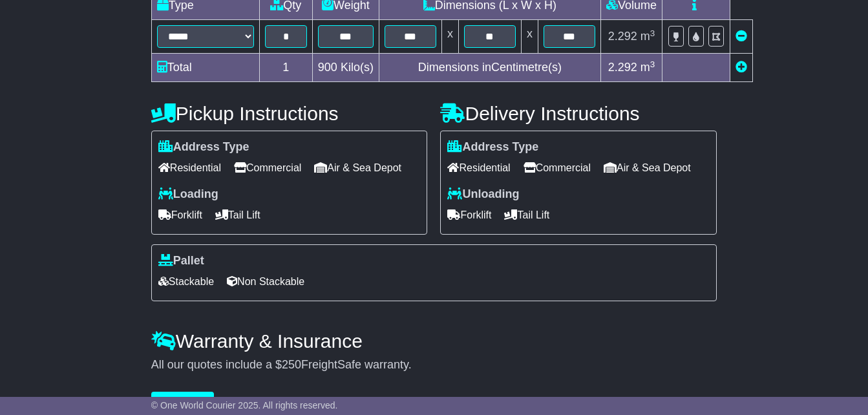 The width and height of the screenshot is (868, 415). Describe the element at coordinates (266, 281) in the screenshot. I see `span: Non Stackable` at that location.